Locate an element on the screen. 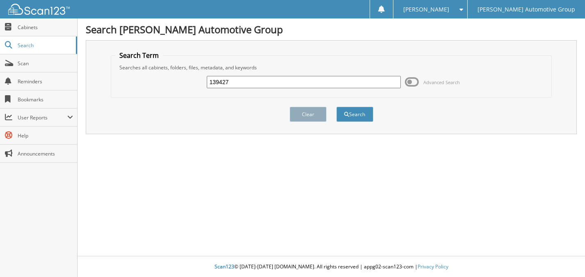 This screenshot has width=585, height=277. span: Bookmarks is located at coordinates (45, 99).